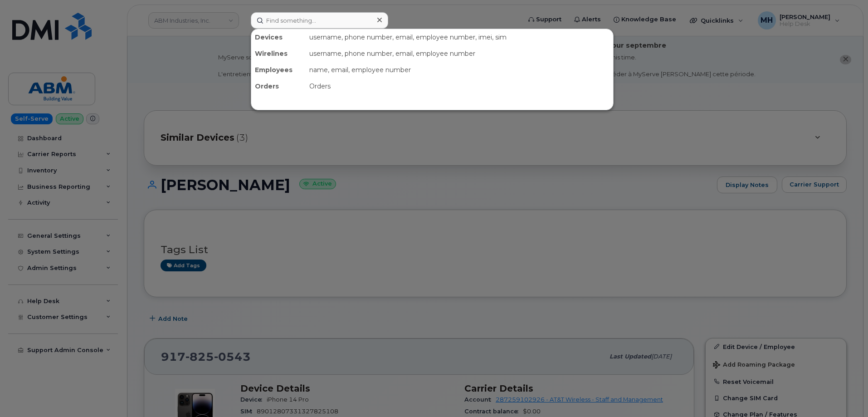 This screenshot has width=868, height=417. I want to click on div: username, phone number, email, employee number, so click(459, 53).